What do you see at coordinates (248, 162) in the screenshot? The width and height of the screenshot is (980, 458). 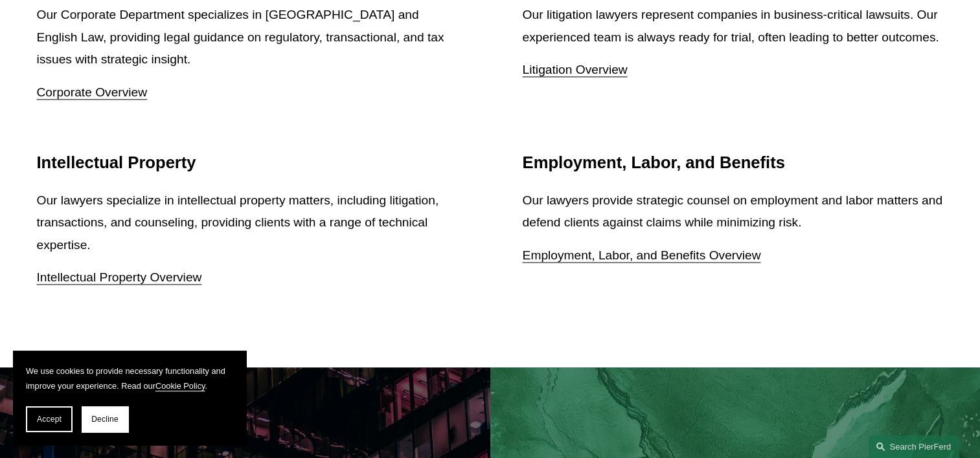 I see `h2: Intellectual Property` at bounding box center [248, 162].